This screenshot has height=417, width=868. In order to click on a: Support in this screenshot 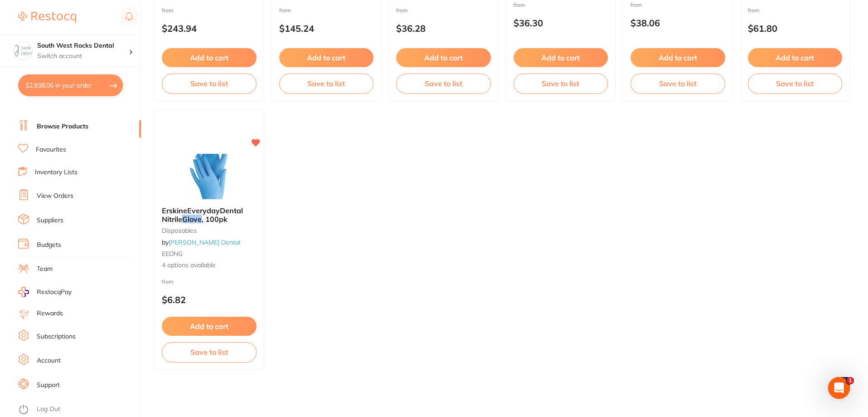, I will do `click(48, 385)`.